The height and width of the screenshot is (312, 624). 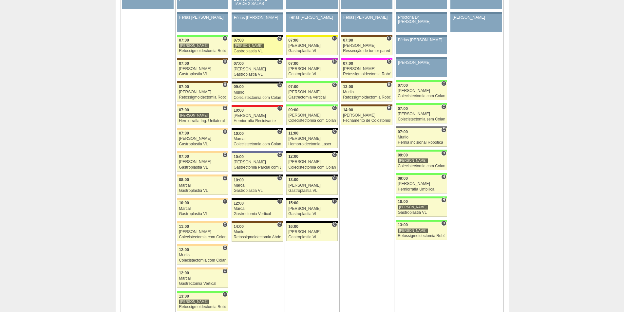 What do you see at coordinates (257, 167) in the screenshot?
I see `div: Gastrectomia Parcial com Linfadenectomia` at bounding box center [257, 167].